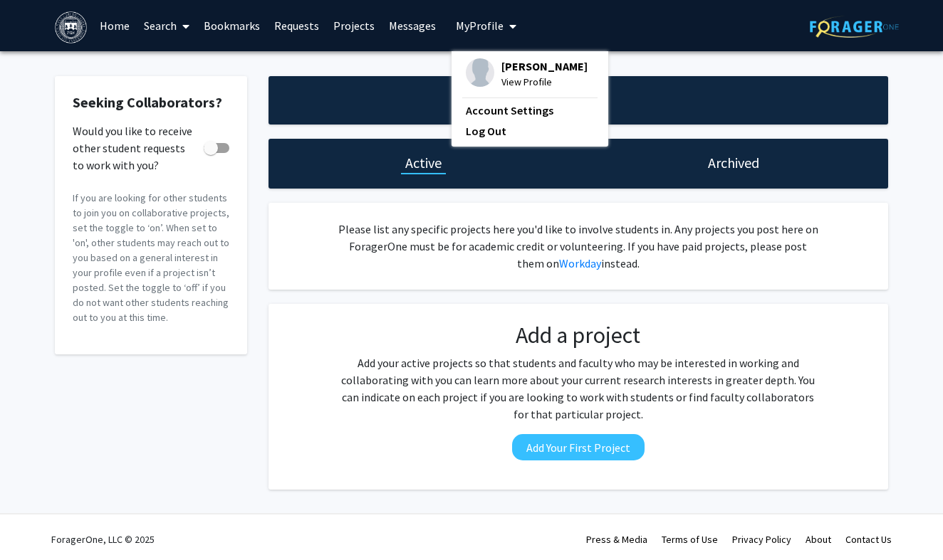  Describe the element at coordinates (167, 26) in the screenshot. I see `a: Search` at that location.